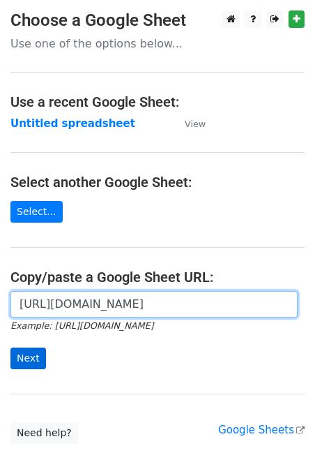 This screenshot has width=315, height=453. What do you see at coordinates (28, 358) in the screenshot?
I see `input: Next` at bounding box center [28, 358].